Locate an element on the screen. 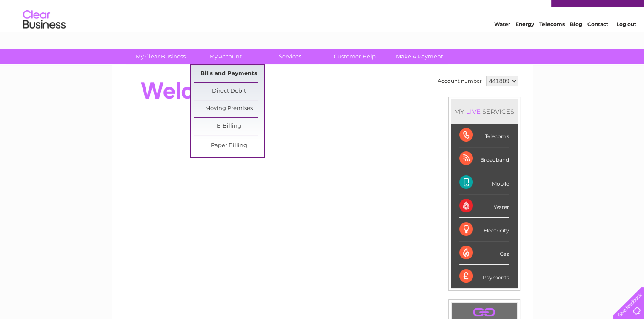  td: Account number is located at coordinates (460, 81).